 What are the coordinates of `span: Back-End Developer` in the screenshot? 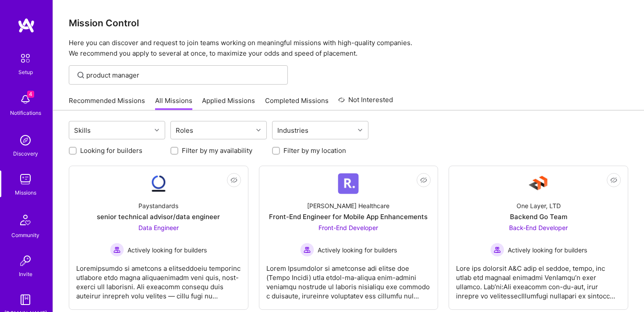 It's located at (539, 228).